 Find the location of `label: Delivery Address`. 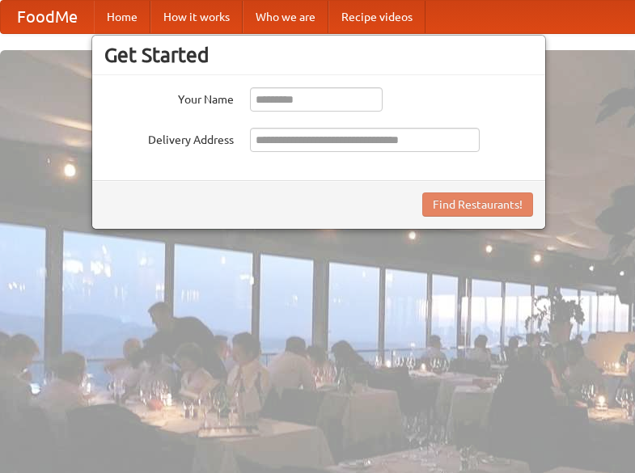

label: Delivery Address is located at coordinates (169, 138).